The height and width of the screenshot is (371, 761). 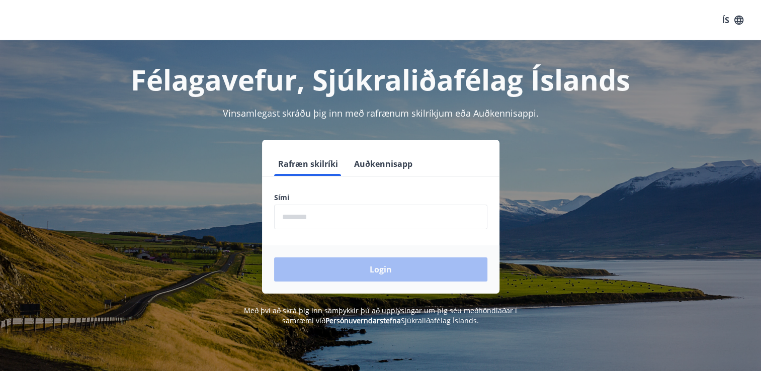 What do you see at coordinates (381, 113) in the screenshot?
I see `span: Vinsamlegast skráðu þig inn með rafrænum skilríkjum eða Auðkennisappi.` at bounding box center [381, 113].